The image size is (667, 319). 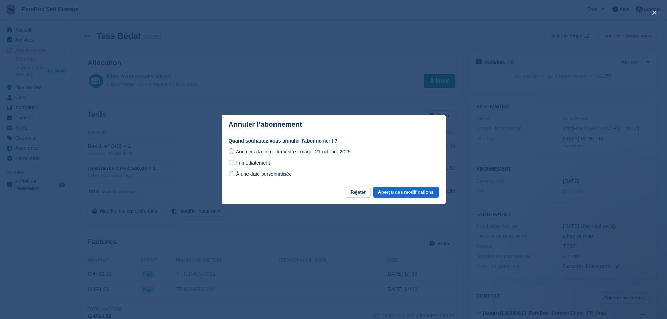 I want to click on input: À une date personnalisée, so click(x=231, y=174).